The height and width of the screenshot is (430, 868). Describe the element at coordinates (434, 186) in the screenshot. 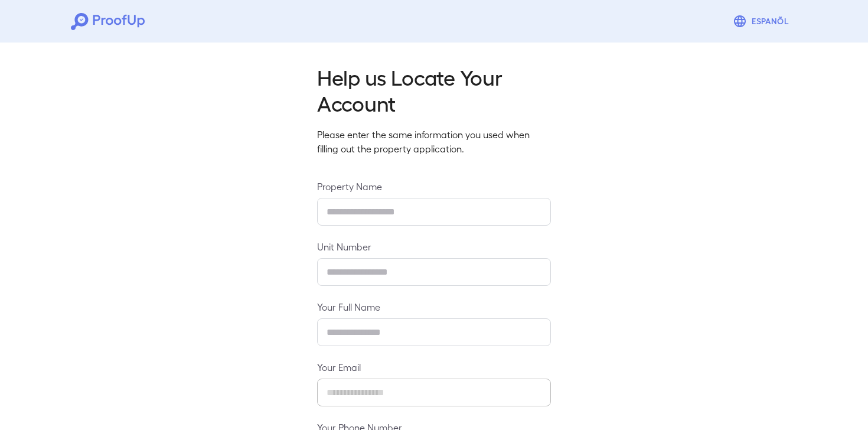

I see `label: Property Name` at that location.